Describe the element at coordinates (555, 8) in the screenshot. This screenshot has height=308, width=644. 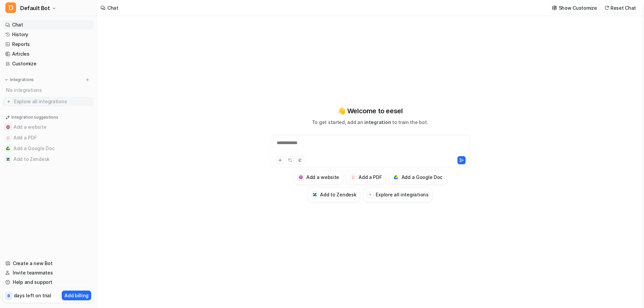
I see `img: customize` at that location.